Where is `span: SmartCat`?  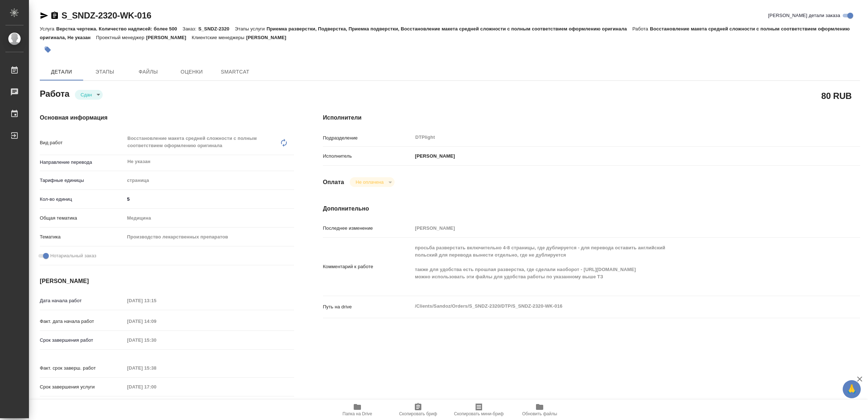
span: SmartCat is located at coordinates (235, 72).